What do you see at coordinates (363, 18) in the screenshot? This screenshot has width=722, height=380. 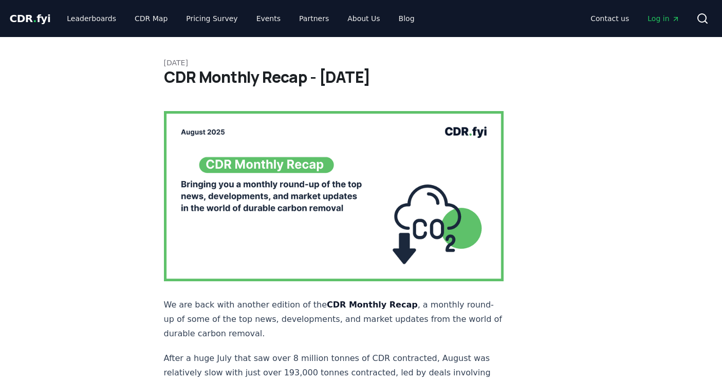 I see `a: About Us` at bounding box center [363, 18].